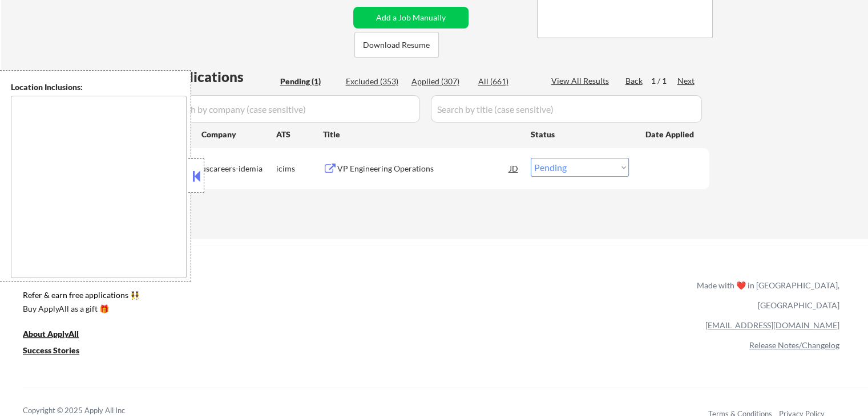  What do you see at coordinates (59, 352) in the screenshot?
I see `a: Success Stories` at bounding box center [59, 352].